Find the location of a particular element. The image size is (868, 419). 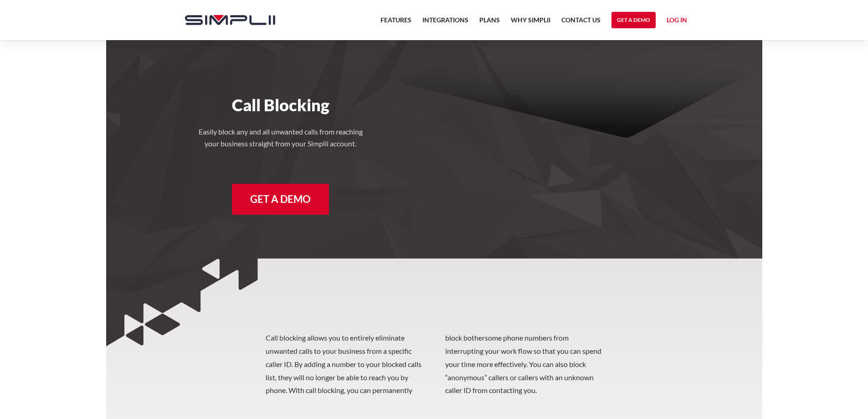

a: Integrations is located at coordinates (445, 23).